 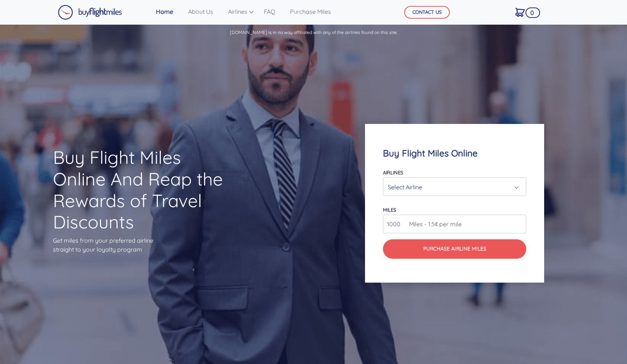 What do you see at coordinates (90, 12) in the screenshot?
I see `a: Buy Flight Miles Logo` at bounding box center [90, 12].